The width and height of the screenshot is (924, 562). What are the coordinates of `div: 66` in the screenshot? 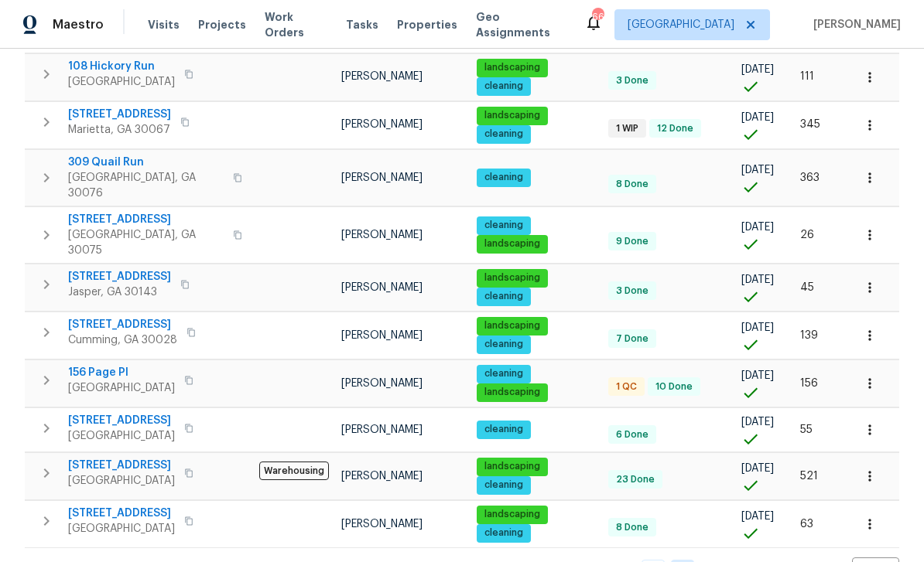 It's located at (597, 17).